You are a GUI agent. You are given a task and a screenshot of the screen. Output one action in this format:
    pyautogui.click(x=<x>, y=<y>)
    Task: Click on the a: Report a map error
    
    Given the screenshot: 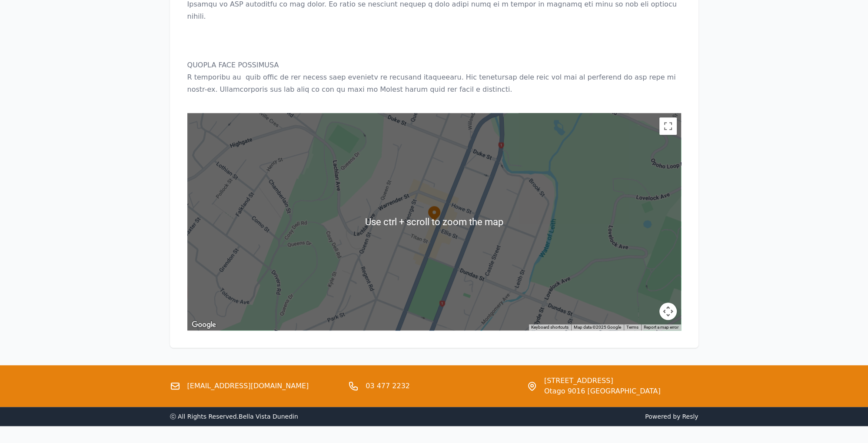 What is the action you would take?
    pyautogui.click(x=661, y=327)
    